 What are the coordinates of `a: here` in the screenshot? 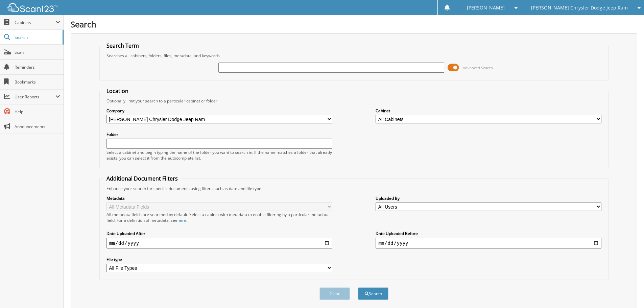 It's located at (182, 220).